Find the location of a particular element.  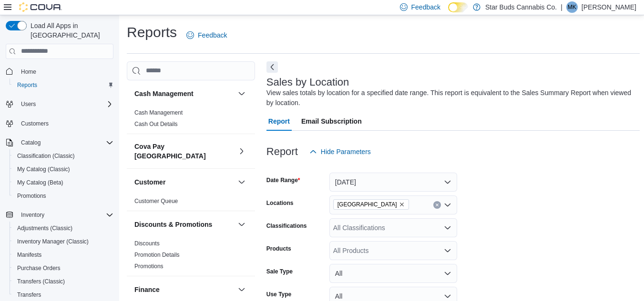

a: Classification (Classic) is located at coordinates (46, 156).